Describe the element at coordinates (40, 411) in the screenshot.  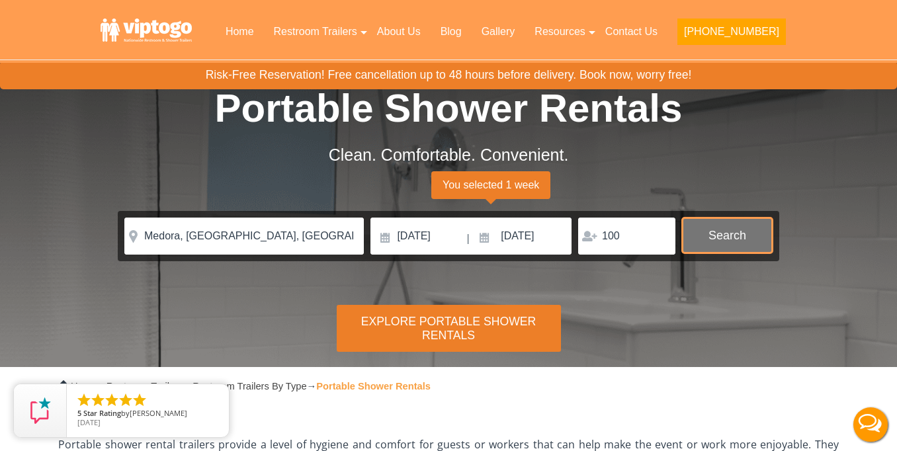
I see `img: Review Rating` at that location.